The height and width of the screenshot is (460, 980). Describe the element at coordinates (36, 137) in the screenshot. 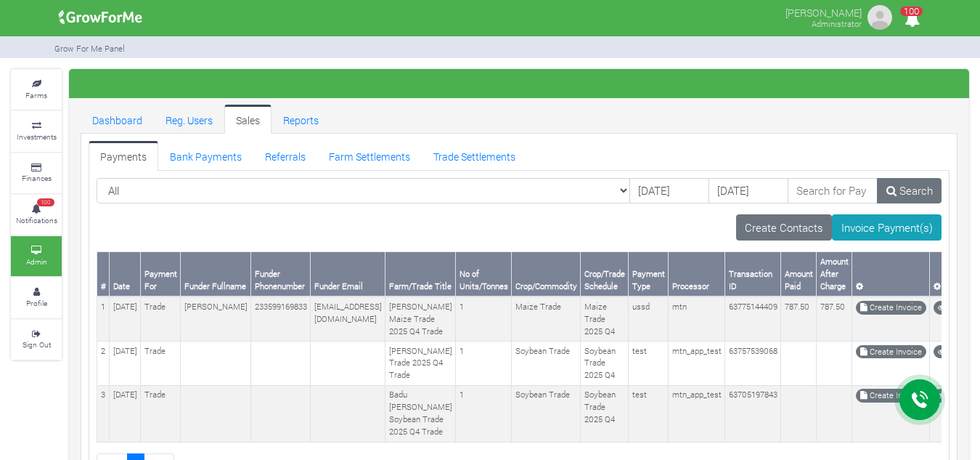

I see `small: Investments` at that location.